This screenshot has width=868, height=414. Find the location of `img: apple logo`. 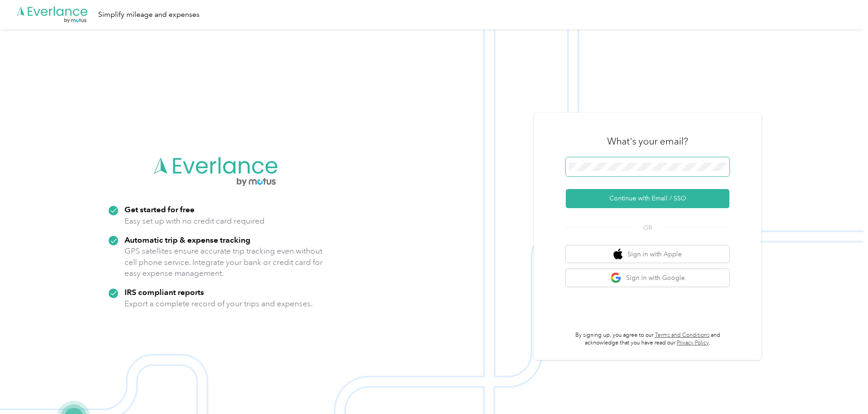

img: apple logo is located at coordinates (618, 254).